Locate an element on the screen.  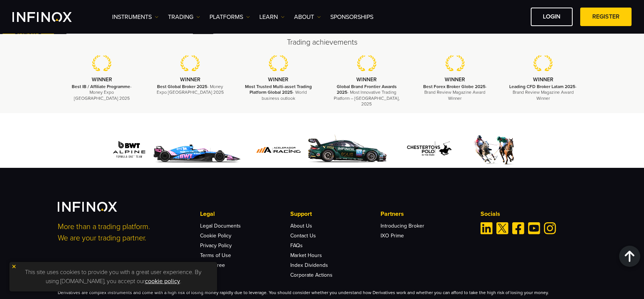
p: Partners is located at coordinates (425, 213).